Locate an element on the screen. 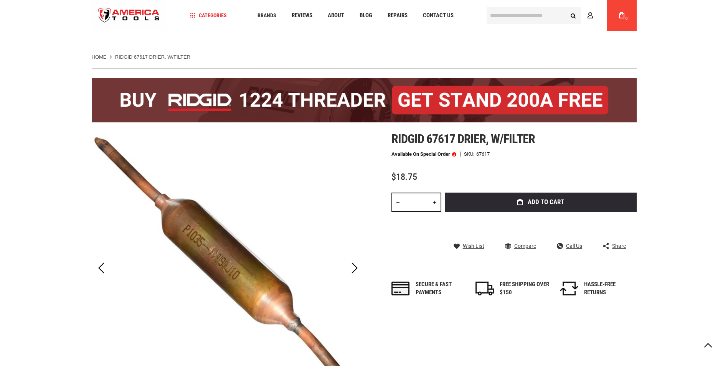  a: Repairs is located at coordinates (398, 15).